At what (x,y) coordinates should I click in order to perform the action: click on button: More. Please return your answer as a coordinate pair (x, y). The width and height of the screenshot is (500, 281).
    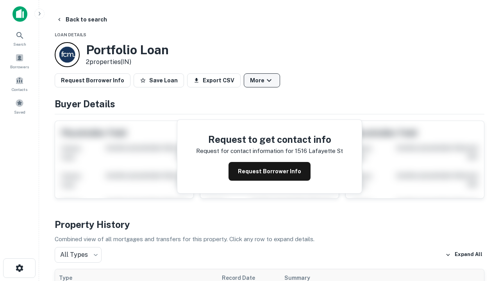
    Looking at the image, I should click on (262, 80).